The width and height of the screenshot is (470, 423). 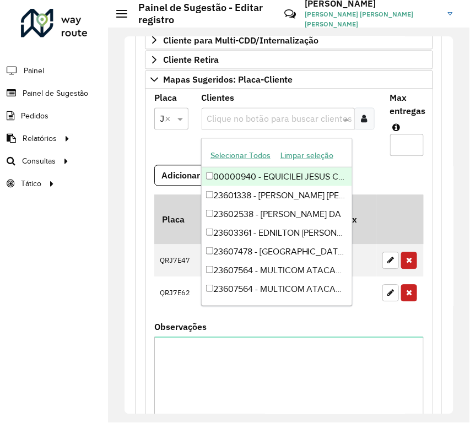 I want to click on a: Mapas Sugeridos: Placa-Cliente, so click(x=288, y=80).